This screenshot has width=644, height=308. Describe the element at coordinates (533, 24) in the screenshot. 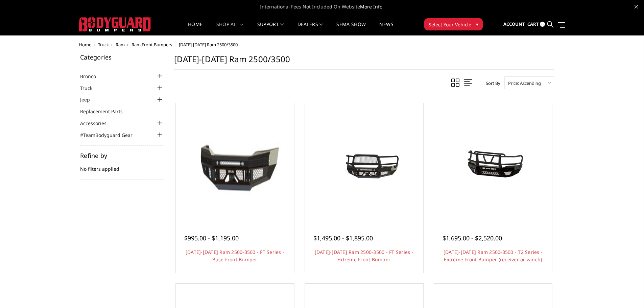

I see `span: Cart` at that location.